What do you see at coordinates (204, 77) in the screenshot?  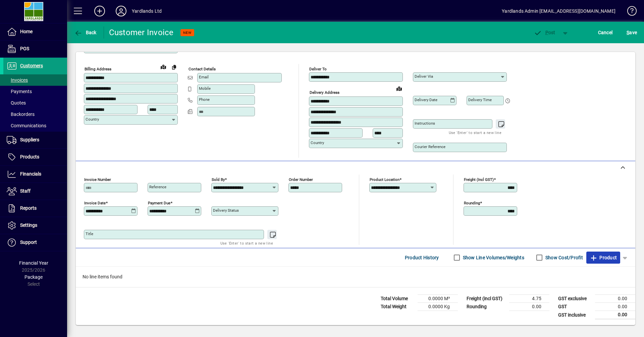 I see `mat-label: Email` at bounding box center [204, 77].